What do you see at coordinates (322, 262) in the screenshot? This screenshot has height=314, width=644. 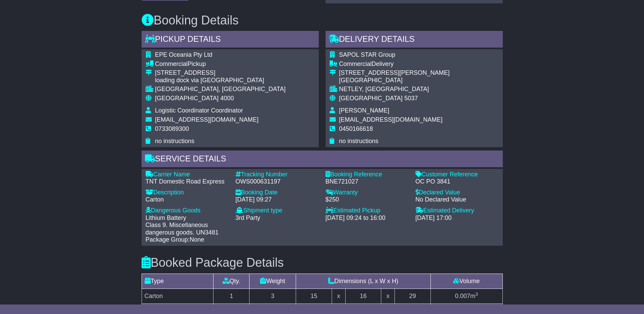 I see `h3: Booked Package Details` at bounding box center [322, 262].